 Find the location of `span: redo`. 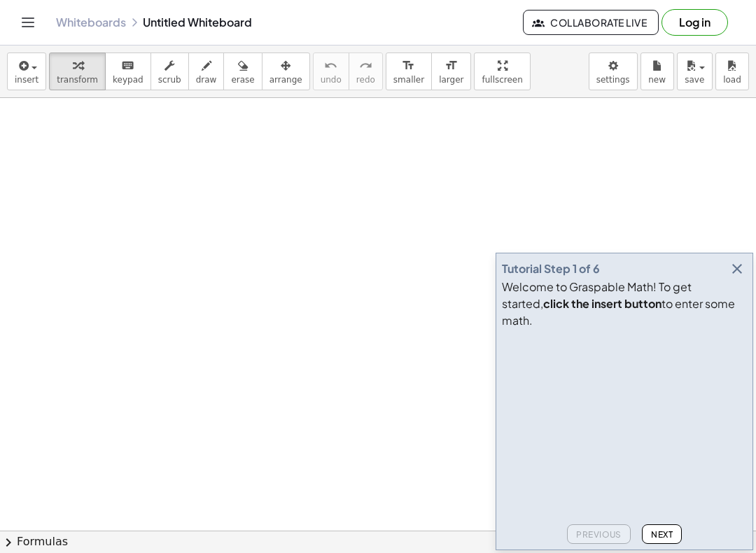

span: redo is located at coordinates (365, 80).